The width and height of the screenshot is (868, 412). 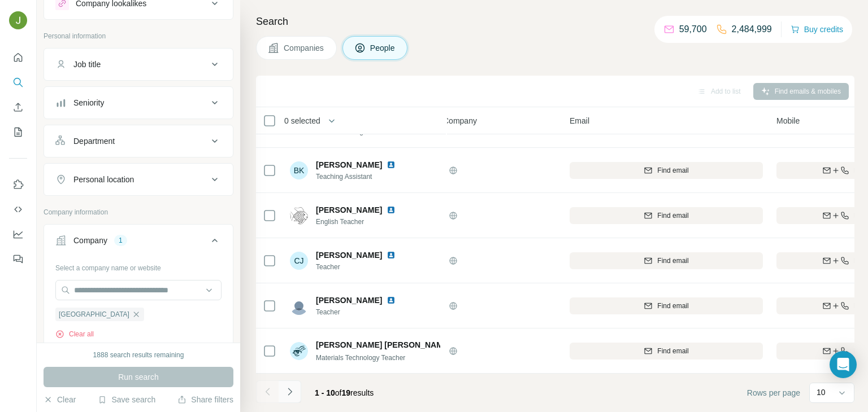 I want to click on span: of, so click(x=338, y=393).